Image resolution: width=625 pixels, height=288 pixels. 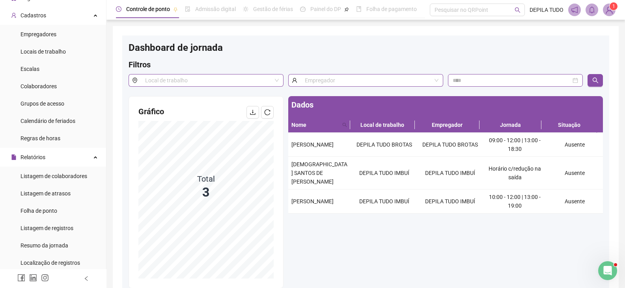 I want to click on span: download, so click(x=253, y=112).